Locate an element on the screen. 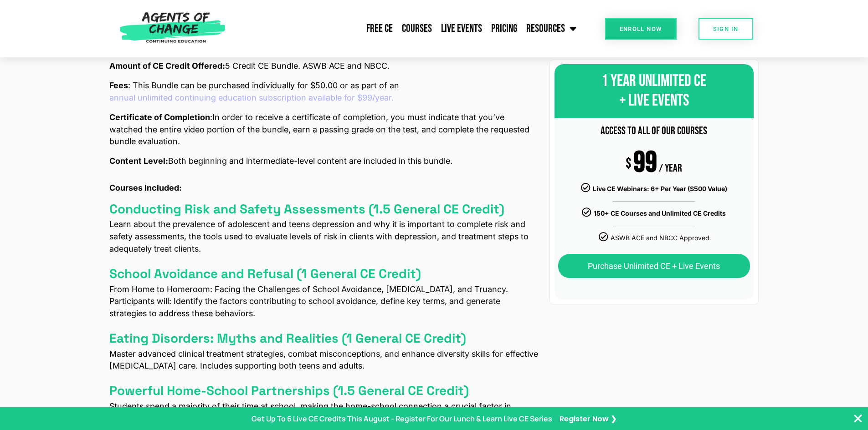  span: Enroll Now is located at coordinates (641, 29).